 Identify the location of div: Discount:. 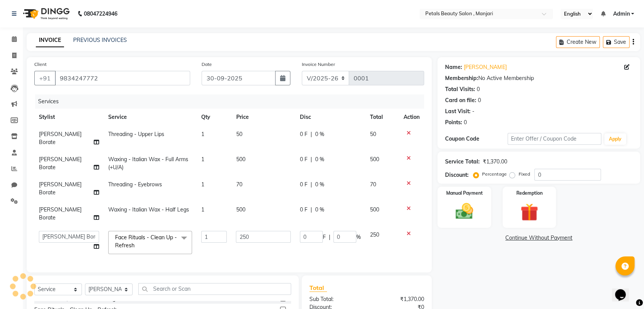
(457, 175).